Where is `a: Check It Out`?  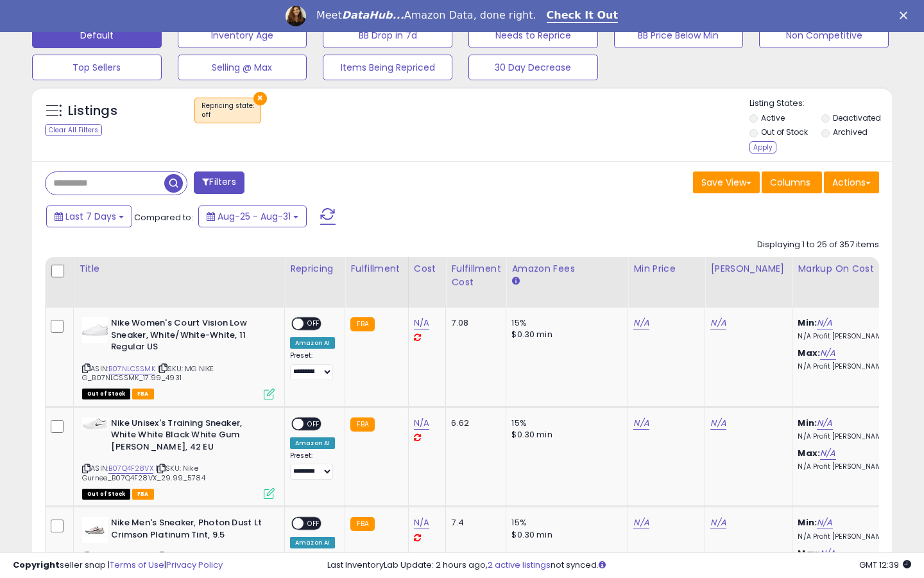 a: Check It Out is located at coordinates (582, 16).